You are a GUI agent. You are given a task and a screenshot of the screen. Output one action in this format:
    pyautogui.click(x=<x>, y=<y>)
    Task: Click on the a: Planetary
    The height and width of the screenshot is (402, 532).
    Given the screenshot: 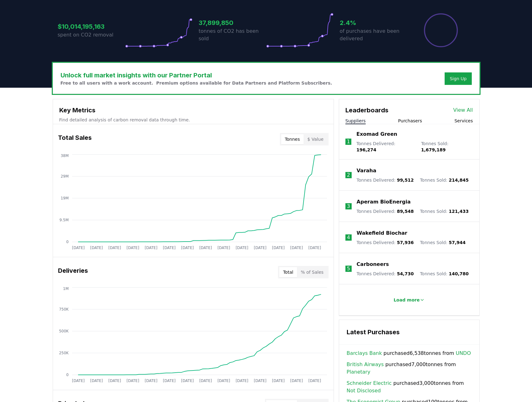 What is the action you would take?
    pyautogui.click(x=359, y=373)
    